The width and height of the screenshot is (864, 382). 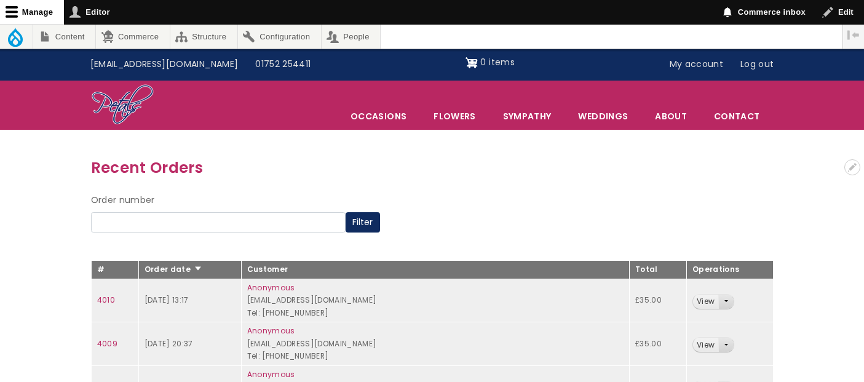 I want to click on a: Contact, so click(x=736, y=116).